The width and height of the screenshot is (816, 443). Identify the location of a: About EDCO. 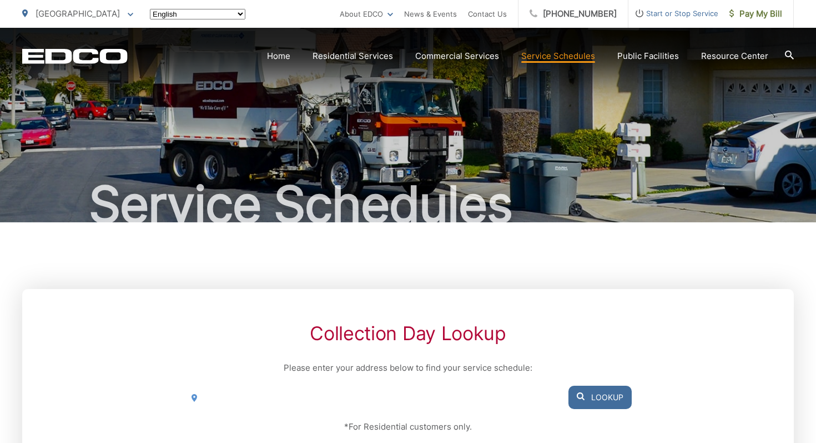
(367, 14).